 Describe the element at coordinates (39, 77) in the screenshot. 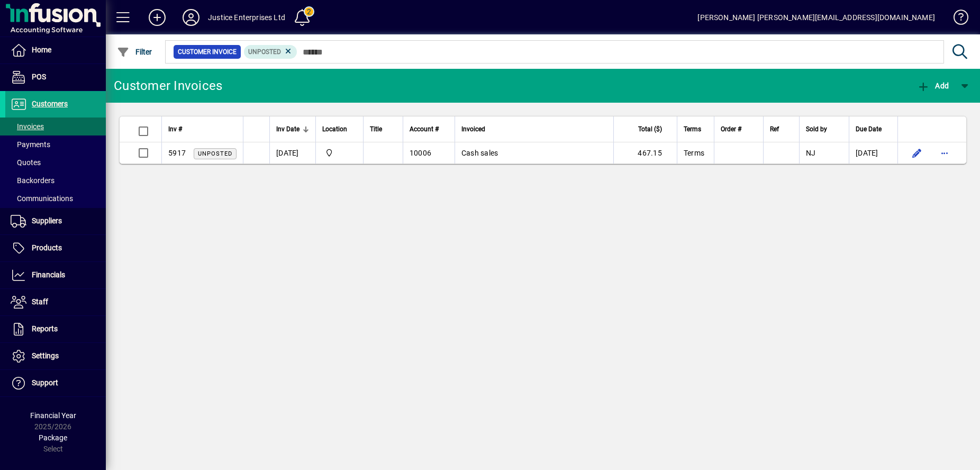

I see `span: POS` at that location.